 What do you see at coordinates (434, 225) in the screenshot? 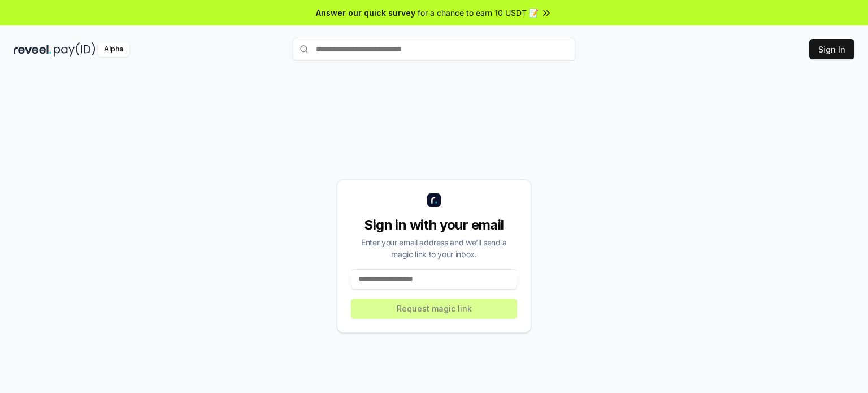
I see `div: Sign in with your email` at bounding box center [434, 225].